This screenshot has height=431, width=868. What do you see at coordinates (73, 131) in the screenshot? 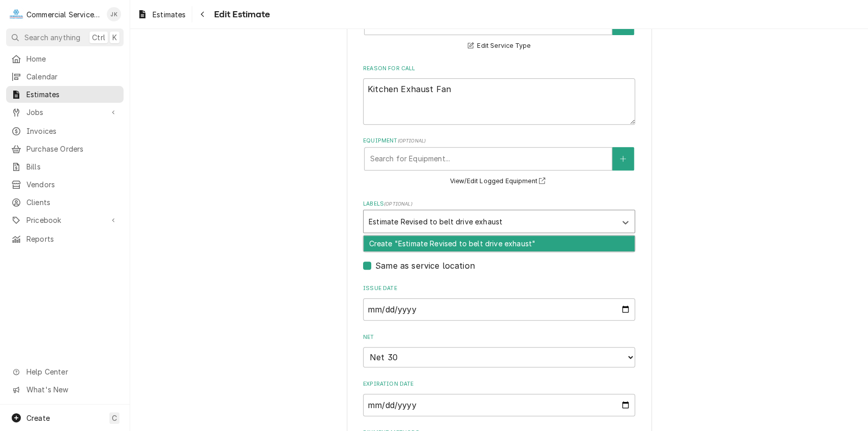
I see `span: Invoices` at bounding box center [73, 131].